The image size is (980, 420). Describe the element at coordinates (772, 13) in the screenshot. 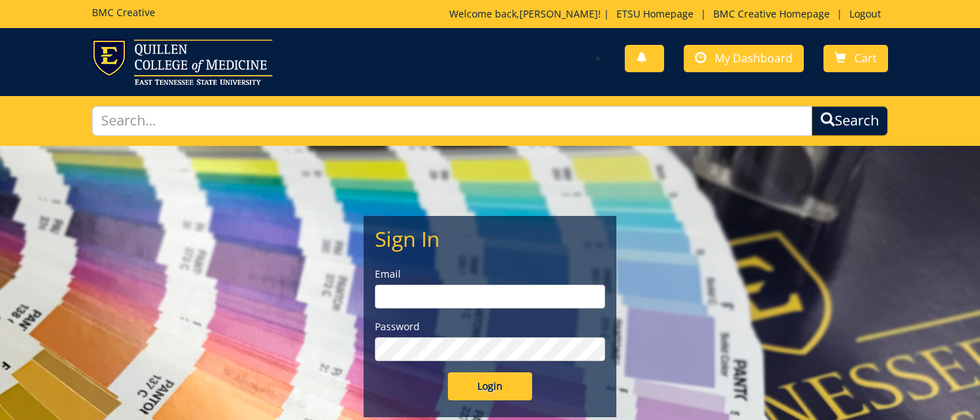

I see `a: BMC Creative Homepage` at that location.